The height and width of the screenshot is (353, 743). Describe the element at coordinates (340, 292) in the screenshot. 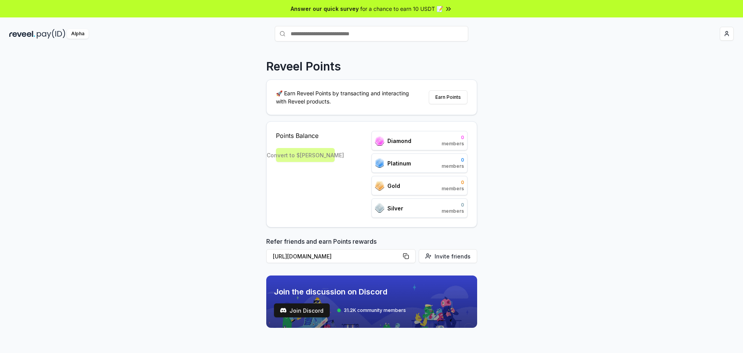

I see `span: Join the discussion on Discord` at that location.